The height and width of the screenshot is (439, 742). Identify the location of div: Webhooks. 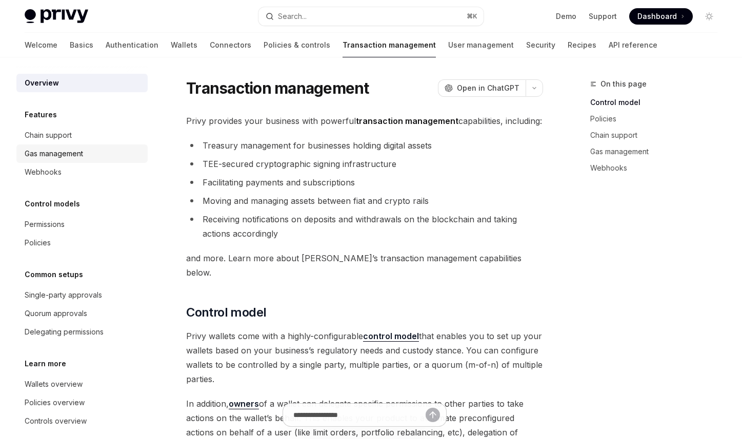
(43, 172).